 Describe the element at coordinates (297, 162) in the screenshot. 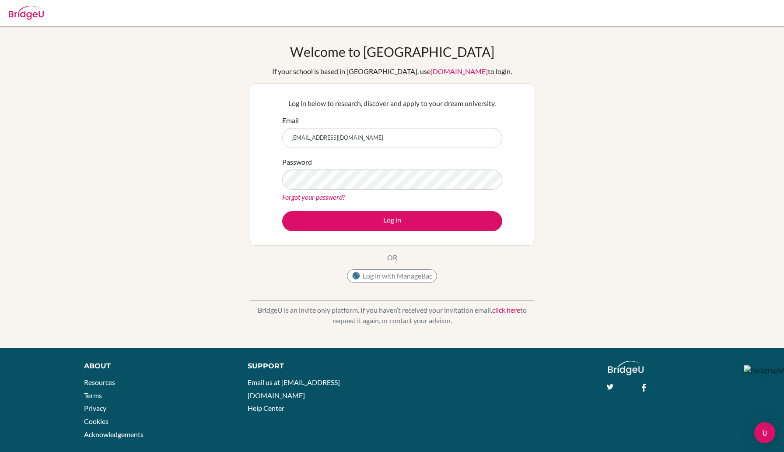

I see `label: Password` at that location.